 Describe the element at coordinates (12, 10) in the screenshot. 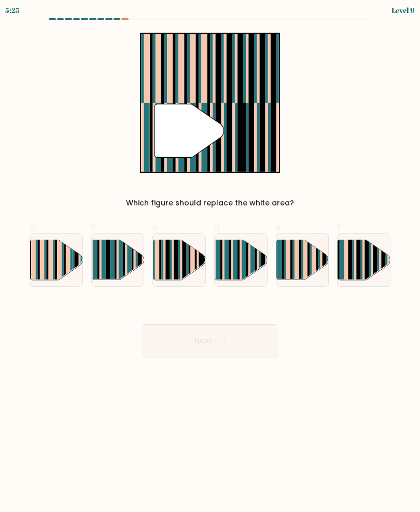

I see `div: 5:25` at that location.